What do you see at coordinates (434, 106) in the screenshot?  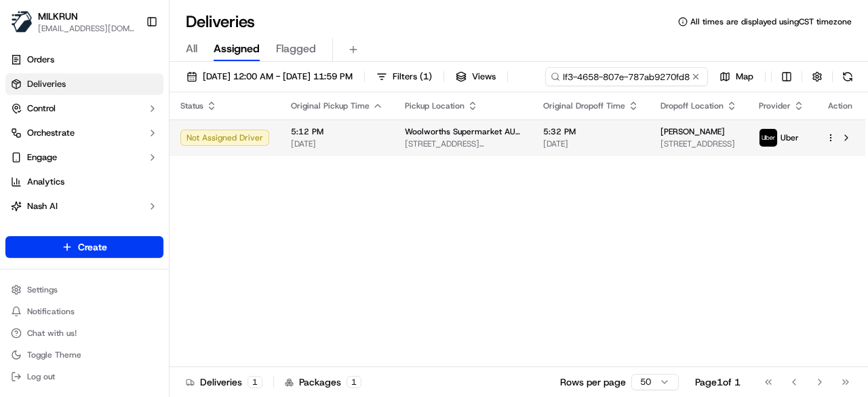 I see `span: Pickup Location` at bounding box center [434, 106].